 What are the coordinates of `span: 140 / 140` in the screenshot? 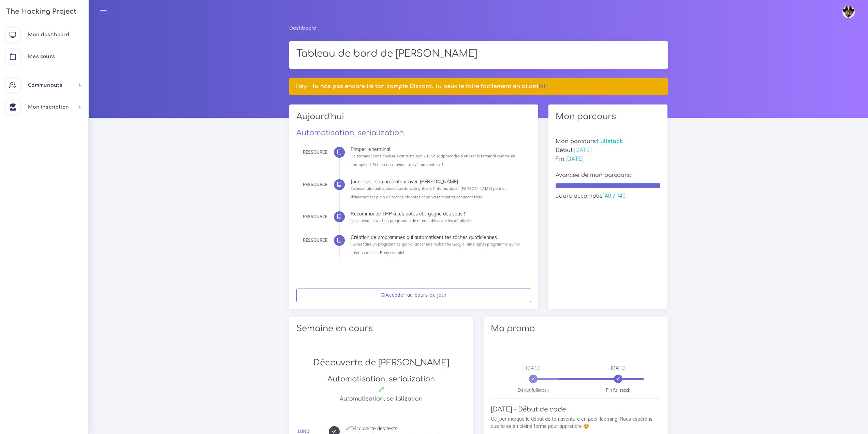 It's located at (614, 196).